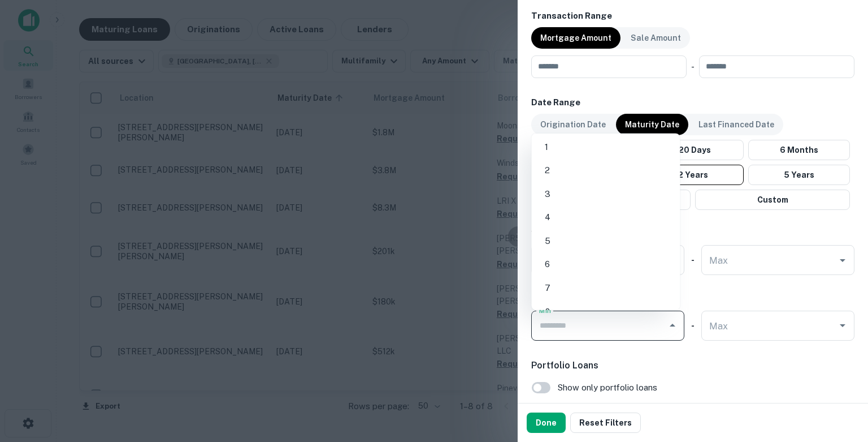  What do you see at coordinates (605, 241) in the screenshot?
I see `li: 5` at bounding box center [605, 241].